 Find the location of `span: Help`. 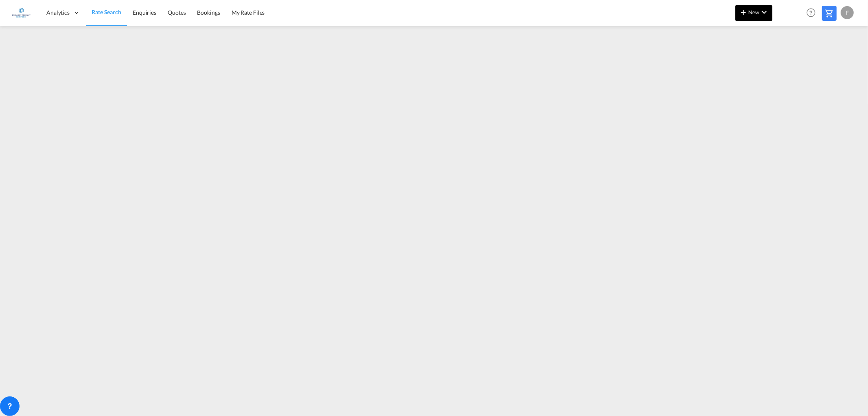

span: Help is located at coordinates (810, 12).